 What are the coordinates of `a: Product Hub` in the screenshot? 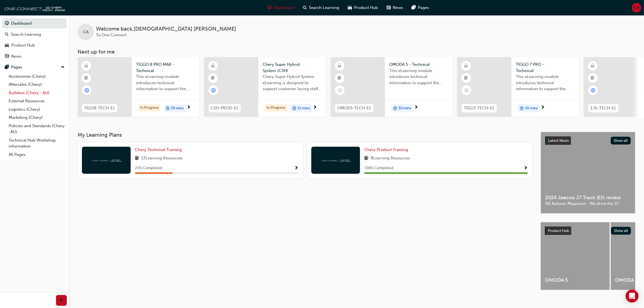 It's located at (34, 45).